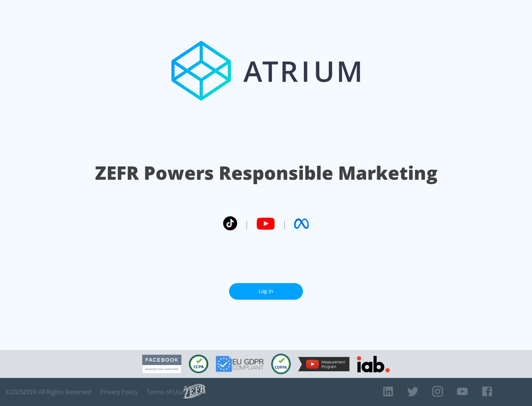  Describe the element at coordinates (48, 392) in the screenshot. I see `span: © 2025 ZEFR All Rights Reserved` at that location.